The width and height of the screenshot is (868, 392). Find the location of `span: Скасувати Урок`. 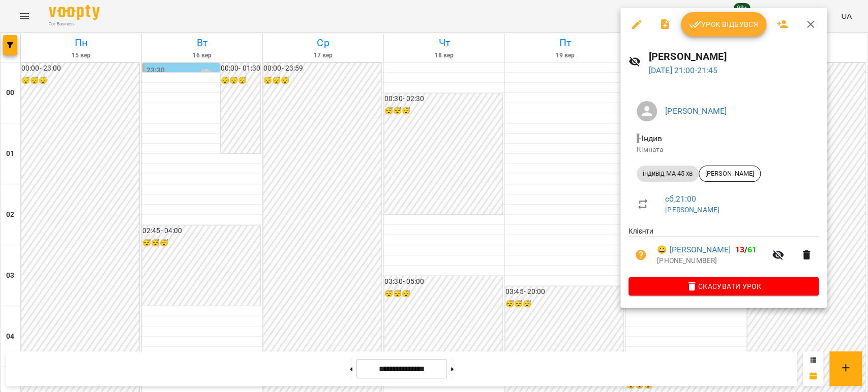

span: Скасувати Урок is located at coordinates (724, 287).